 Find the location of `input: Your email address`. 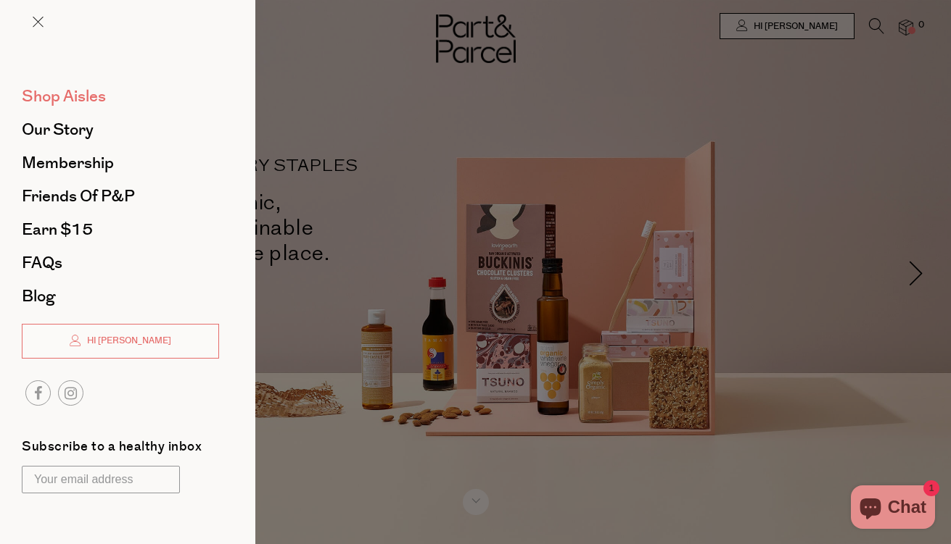

input: Your email address is located at coordinates (101, 480).